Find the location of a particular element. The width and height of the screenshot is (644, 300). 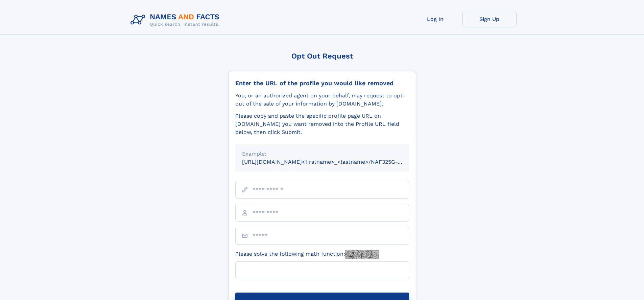

a: Sign Up is located at coordinates (489, 19).